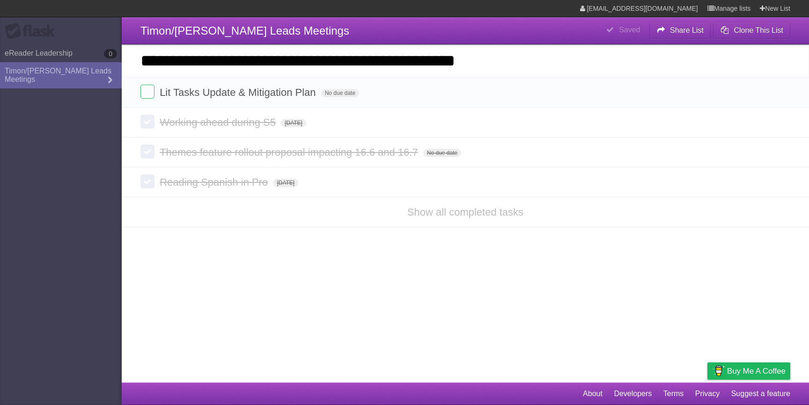 The height and width of the screenshot is (405, 809). Describe the element at coordinates (632, 394) in the screenshot. I see `a: Developers` at that location.